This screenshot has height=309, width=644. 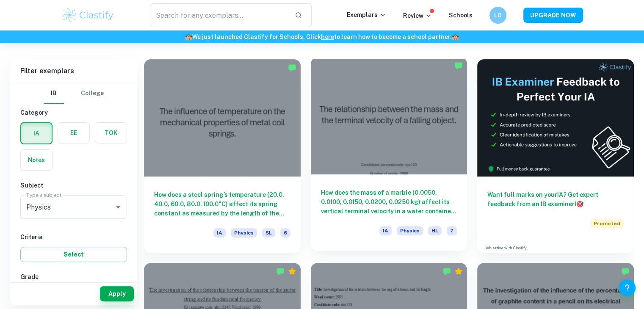 What do you see at coordinates (37, 133) in the screenshot?
I see `button: IA` at bounding box center [37, 133].